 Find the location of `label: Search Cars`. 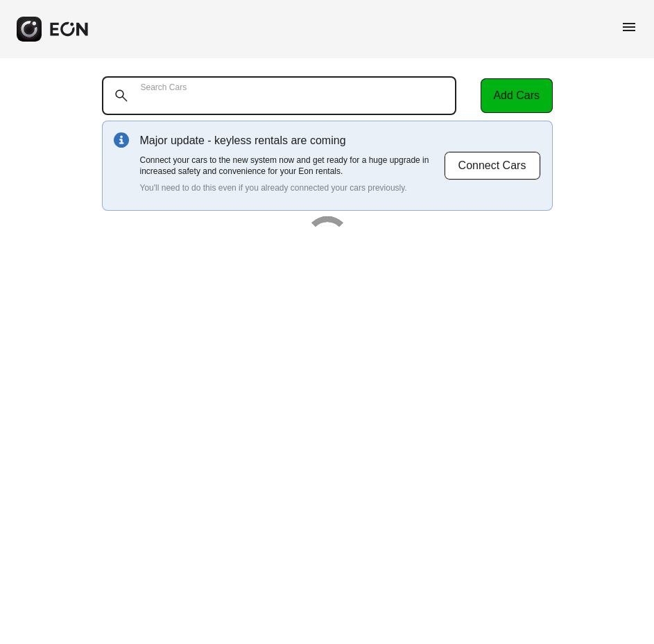

label: Search Cars is located at coordinates (164, 87).